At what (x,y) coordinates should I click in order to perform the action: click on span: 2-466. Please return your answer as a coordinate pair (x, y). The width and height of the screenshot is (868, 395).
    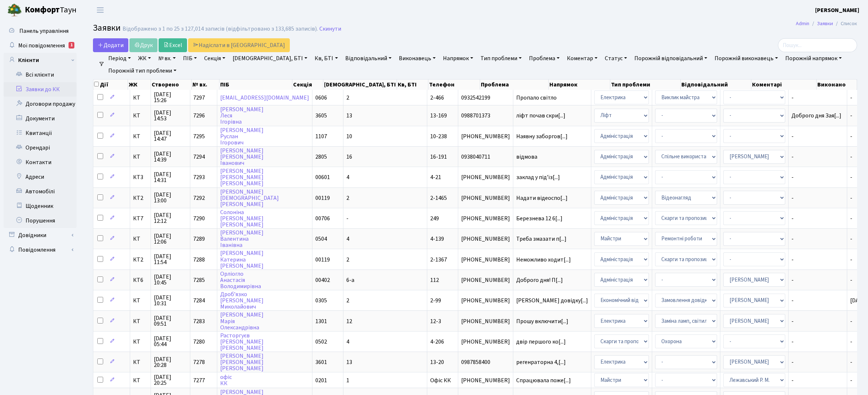
    Looking at the image, I should click on (437, 98).